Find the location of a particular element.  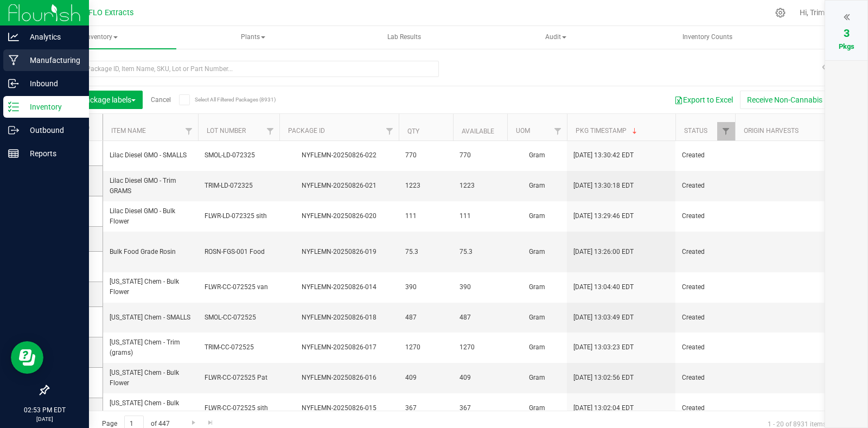

span: TRIM-CC-072525 is located at coordinates (239, 347).